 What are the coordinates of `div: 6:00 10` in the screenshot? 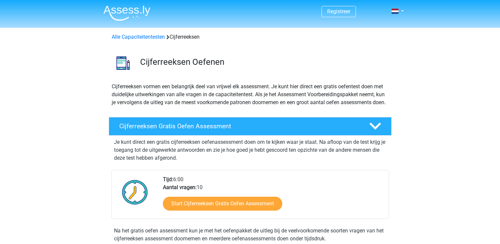 It's located at (273, 197).